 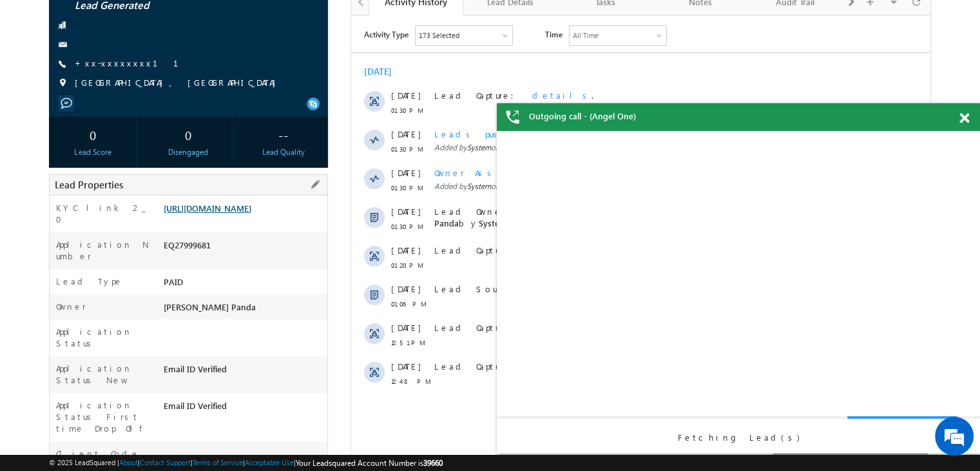 What do you see at coordinates (35, 19) in the screenshot?
I see `span: Activity Type` at bounding box center [35, 19].